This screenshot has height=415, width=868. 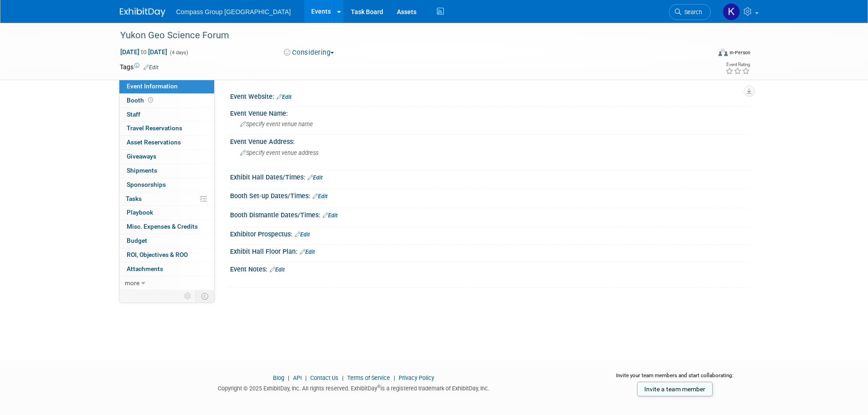 What do you see at coordinates (157, 255) in the screenshot?
I see `span: ROI, Objectives & ROO` at bounding box center [157, 255].